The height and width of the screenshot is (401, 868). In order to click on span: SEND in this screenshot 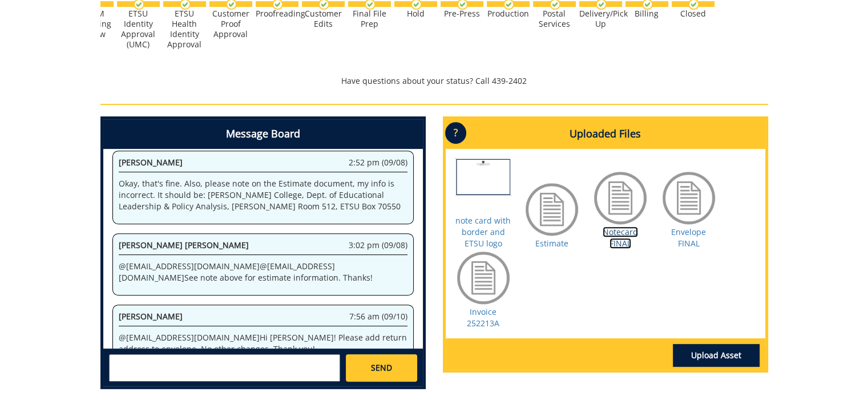, I will do `click(381, 368)`.